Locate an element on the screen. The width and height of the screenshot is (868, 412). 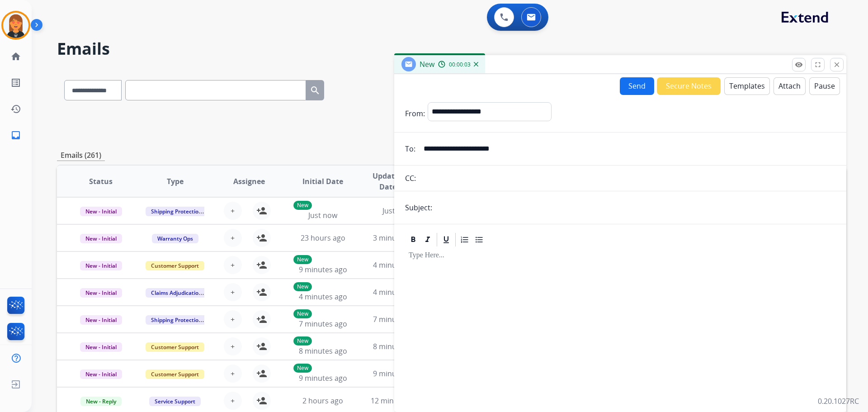
span: Updated Date is located at coordinates (388, 182).